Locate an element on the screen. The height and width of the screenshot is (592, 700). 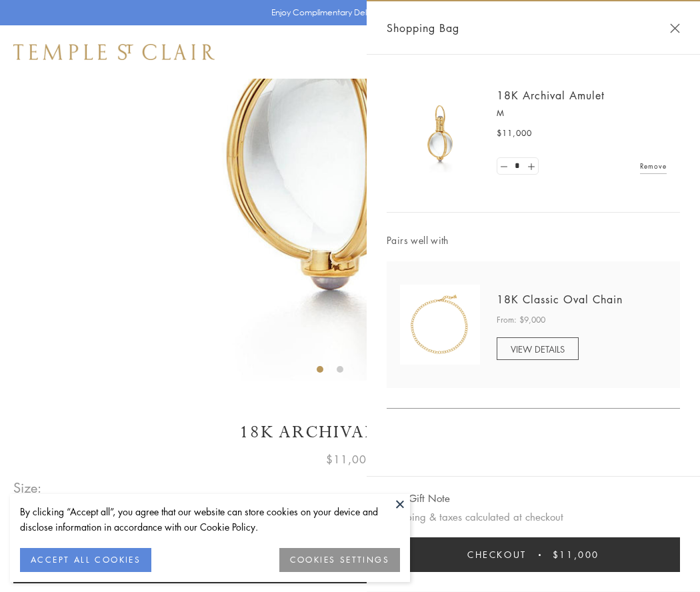
p: Shipping & taxes calculated at checkout is located at coordinates (533, 517).